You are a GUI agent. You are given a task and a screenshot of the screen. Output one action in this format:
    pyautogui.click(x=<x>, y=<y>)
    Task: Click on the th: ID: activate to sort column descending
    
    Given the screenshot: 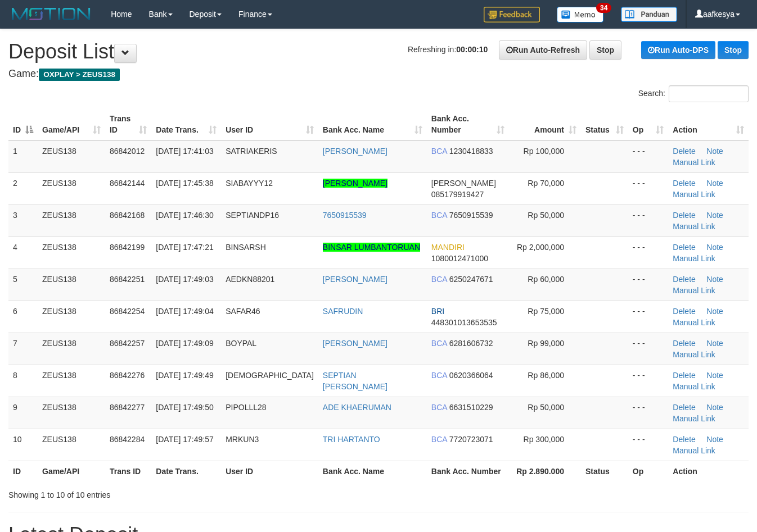 What is the action you would take?
    pyautogui.click(x=23, y=124)
    